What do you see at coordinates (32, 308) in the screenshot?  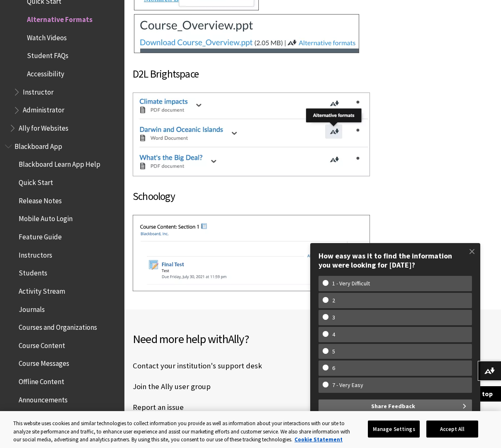 I see `span: Journals` at bounding box center [32, 308].